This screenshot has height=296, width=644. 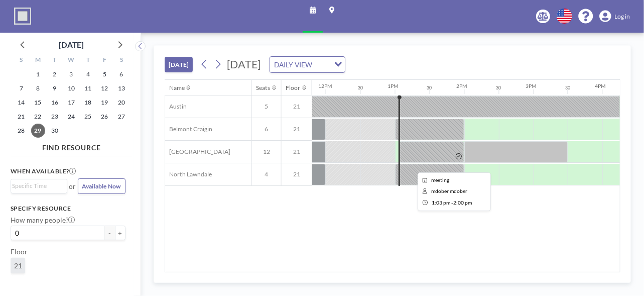 What do you see at coordinates (105, 88) in the screenshot?
I see `span: Friday, September 12, 2025` at bounding box center [105, 88].